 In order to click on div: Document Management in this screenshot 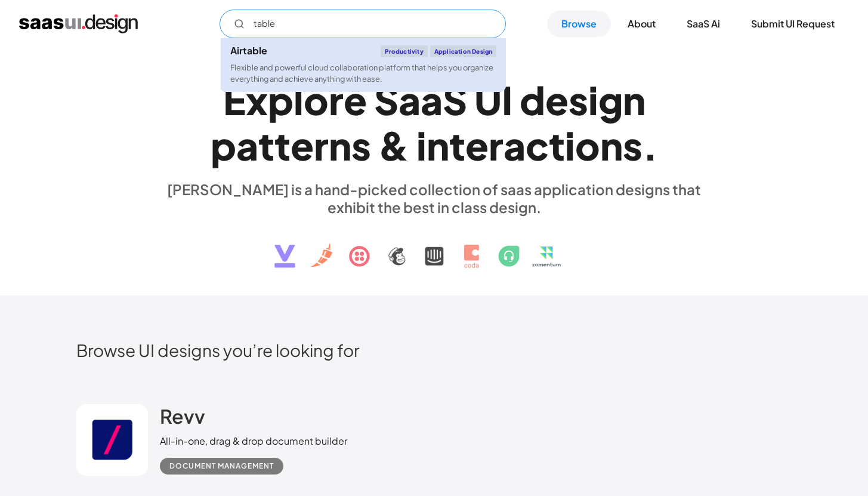, I will do `click(221, 466)`.